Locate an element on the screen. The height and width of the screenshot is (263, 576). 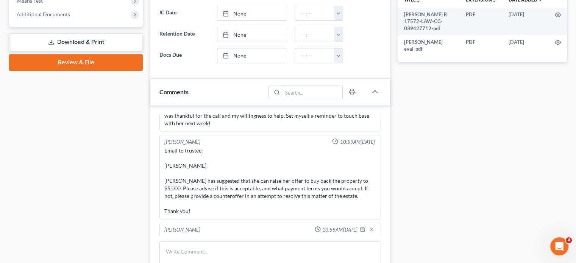
span: Additional Documents is located at coordinates (43, 14).